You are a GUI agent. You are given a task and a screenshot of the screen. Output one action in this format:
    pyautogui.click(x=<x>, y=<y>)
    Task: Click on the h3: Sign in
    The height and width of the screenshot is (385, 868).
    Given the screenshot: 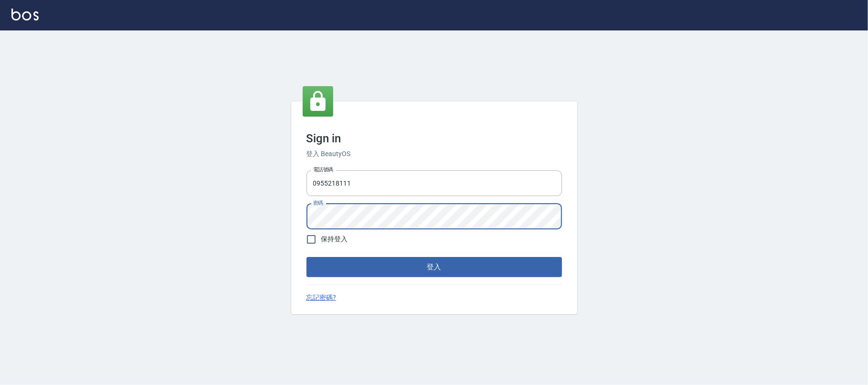 What is the action you would take?
    pyautogui.click(x=434, y=139)
    